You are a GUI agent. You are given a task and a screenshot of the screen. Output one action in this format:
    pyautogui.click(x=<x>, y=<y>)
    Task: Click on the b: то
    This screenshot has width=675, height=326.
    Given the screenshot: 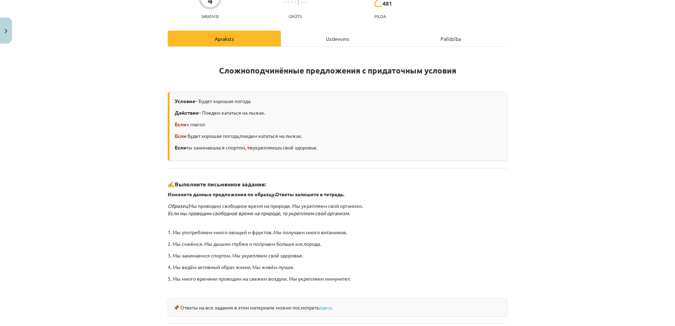 What is the action you would take?
    pyautogui.click(x=250, y=147)
    